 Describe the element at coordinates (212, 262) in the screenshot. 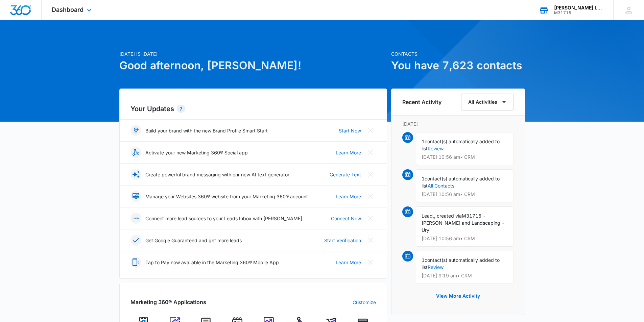

I see `p: Tap to Pay now available in the Marketing 360® Mobile App` at that location.